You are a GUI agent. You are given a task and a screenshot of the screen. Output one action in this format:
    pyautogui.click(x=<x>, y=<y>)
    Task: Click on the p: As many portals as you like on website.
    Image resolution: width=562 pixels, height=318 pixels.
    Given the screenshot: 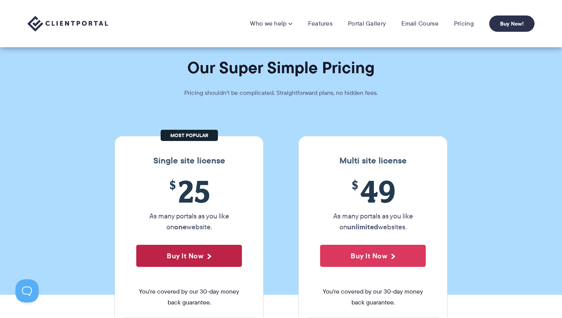 What is the action you would take?
    pyautogui.click(x=189, y=221)
    